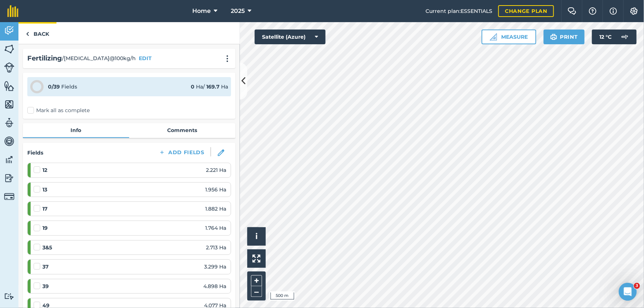 The height and width of the screenshot is (308, 644). I want to click on span: 12 ° C, so click(605, 37).